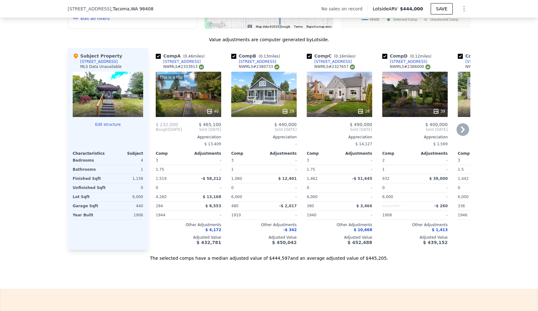 The width and height of the screenshot is (538, 311). I want to click on span: 1,442, so click(463, 179).